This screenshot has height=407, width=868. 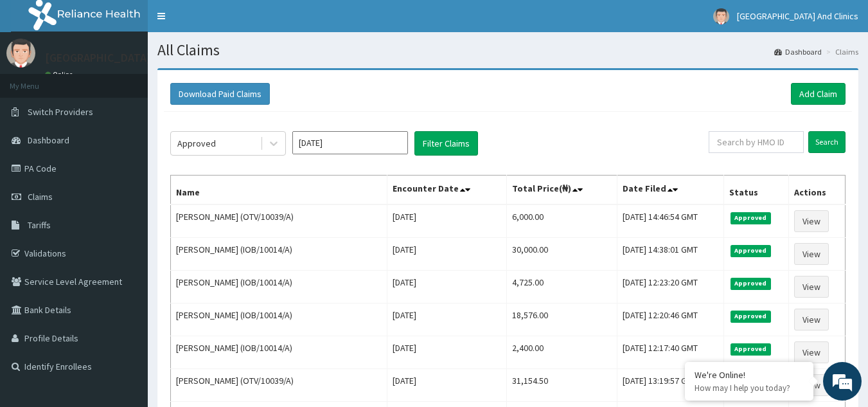 What do you see at coordinates (817, 190) in the screenshot?
I see `th: Actions` at bounding box center [817, 190].